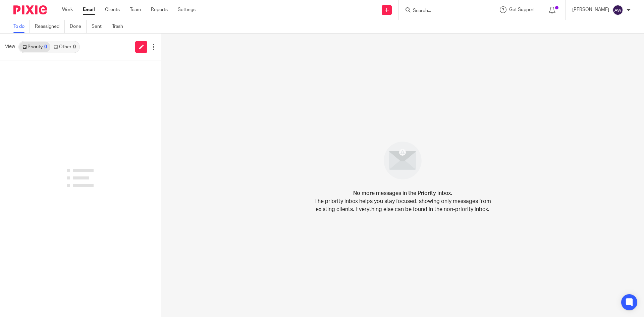  Describe the element at coordinates (120, 27) in the screenshot. I see `a: Trash` at that location.